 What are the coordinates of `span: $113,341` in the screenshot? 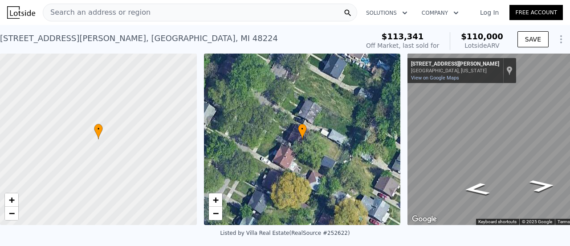 It's located at (403, 36).